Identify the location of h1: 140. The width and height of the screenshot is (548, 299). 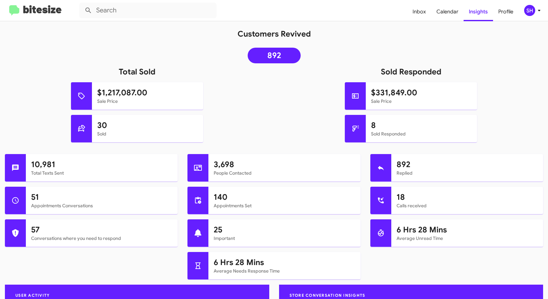
(284, 197).